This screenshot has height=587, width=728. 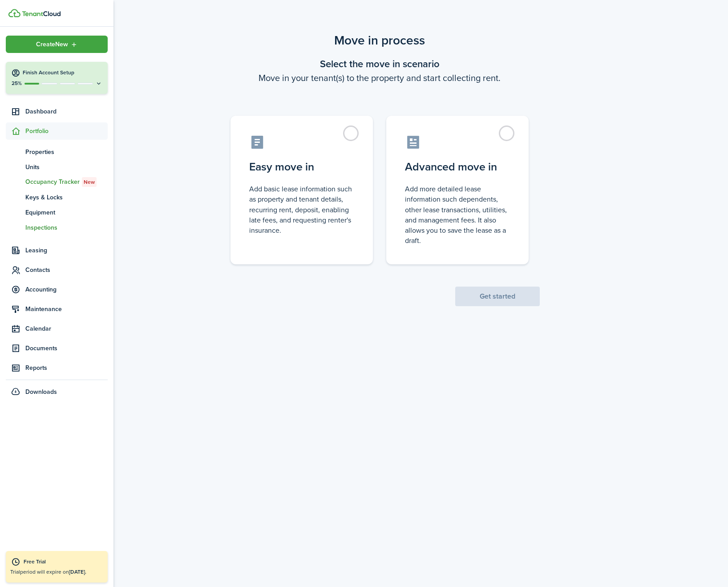 What do you see at coordinates (57, 367) in the screenshot?
I see `a: Reports` at bounding box center [57, 367].